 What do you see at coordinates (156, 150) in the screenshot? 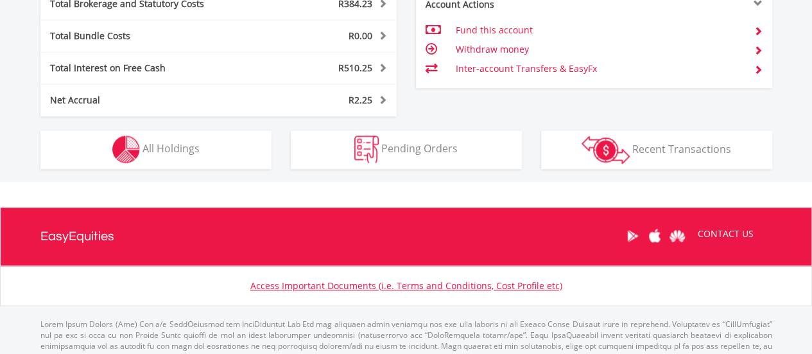
I see `button: All Holdings` at bounding box center [156, 150].